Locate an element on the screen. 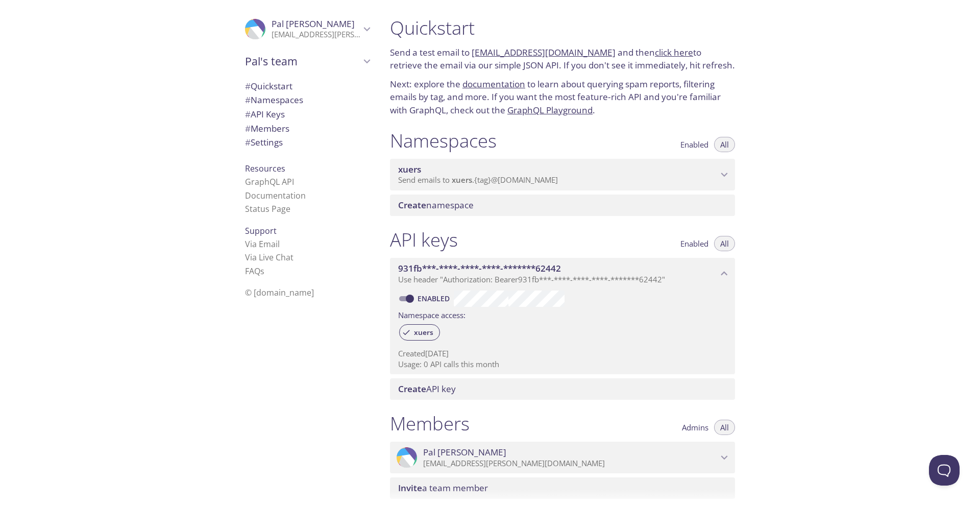 This screenshot has height=506, width=980. span: Quickstart is located at coordinates (269, 85).